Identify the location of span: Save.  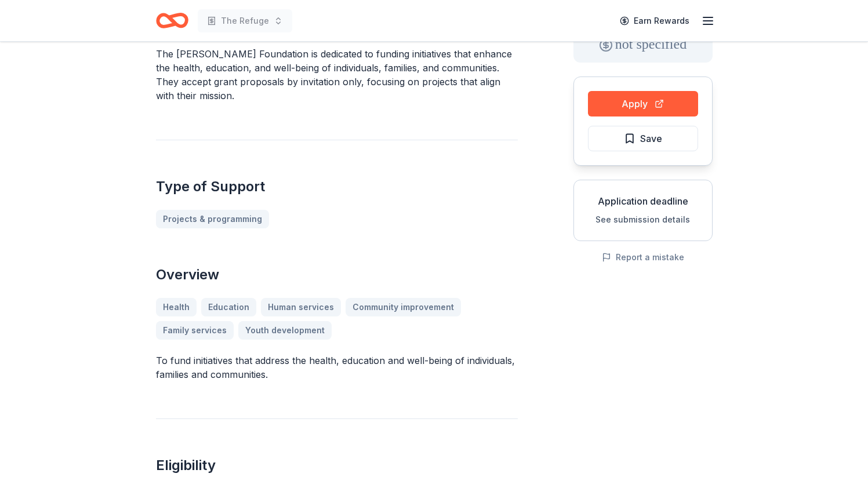
(651, 139).